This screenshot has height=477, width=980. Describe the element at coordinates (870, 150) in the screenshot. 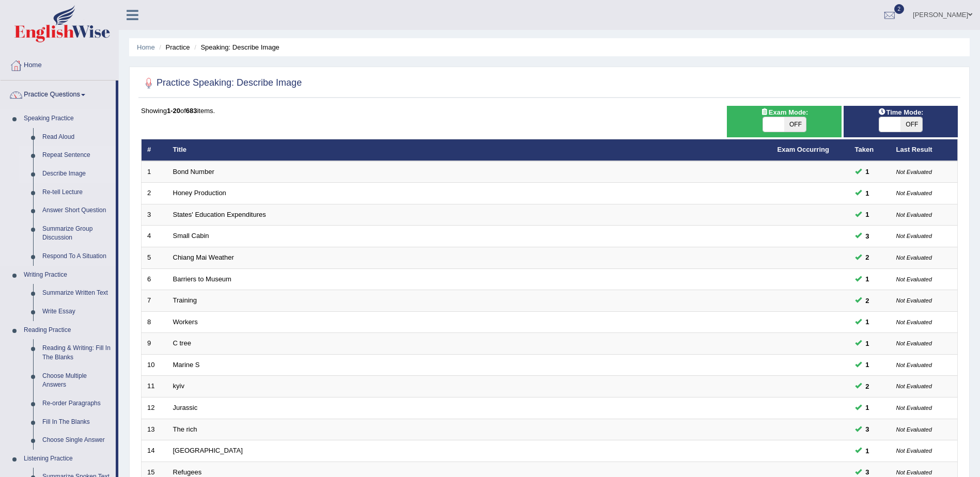

I see `th: Taken` at that location.